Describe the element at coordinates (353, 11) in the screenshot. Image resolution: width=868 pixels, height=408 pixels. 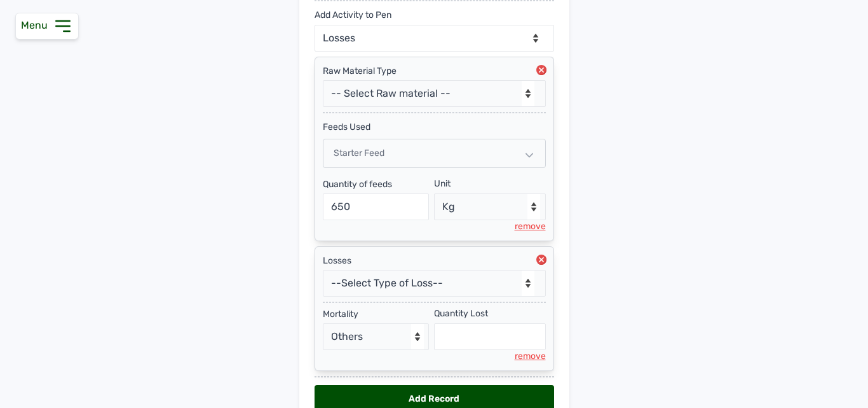
I see `div: Add Activity to Pen` at that location.